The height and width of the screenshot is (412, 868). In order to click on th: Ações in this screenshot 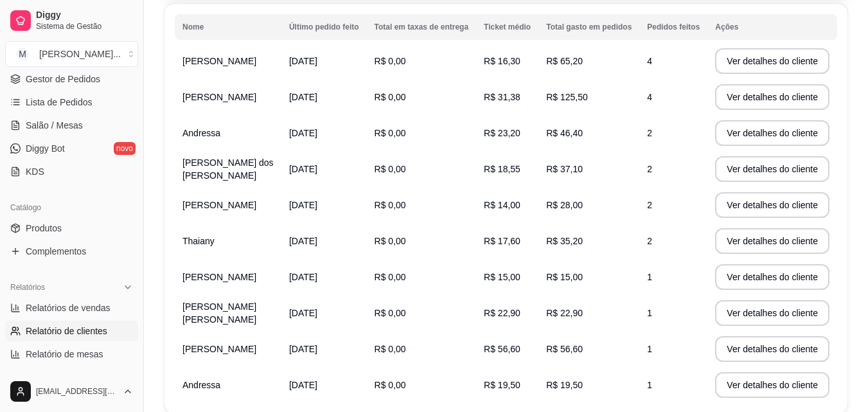, I will do `click(772, 27)`.